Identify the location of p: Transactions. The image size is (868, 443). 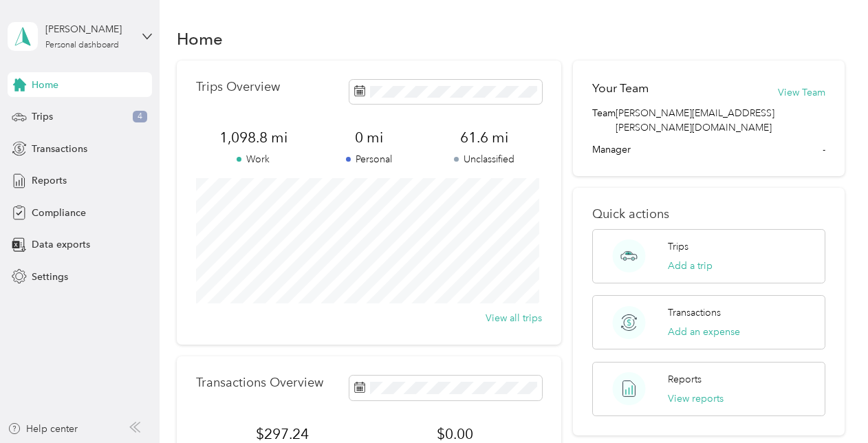
(693, 312).